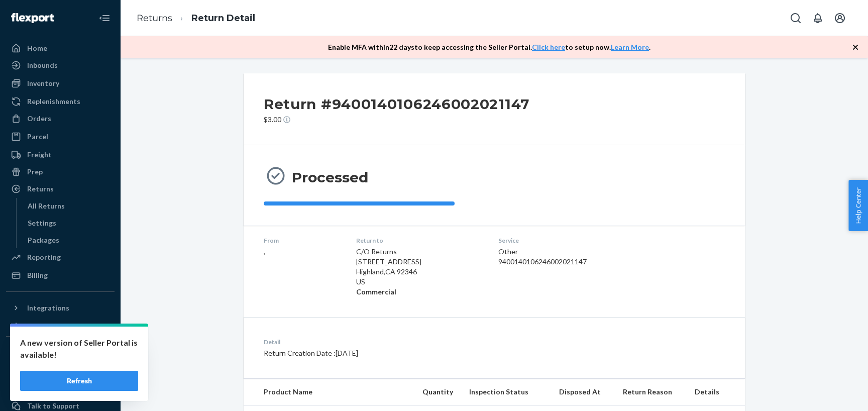 This screenshot has height=411, width=868. What do you see at coordinates (506, 392) in the screenshot?
I see `th: Inspection Status` at bounding box center [506, 392].